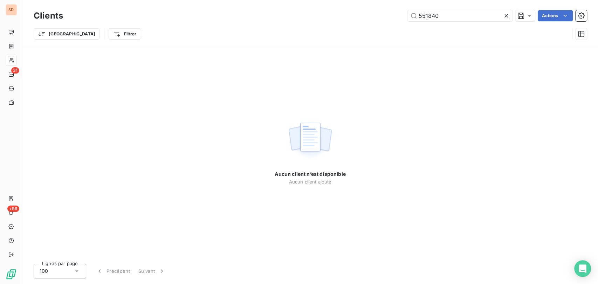 This screenshot has height=284, width=598. I want to click on h3: Clients, so click(48, 16).